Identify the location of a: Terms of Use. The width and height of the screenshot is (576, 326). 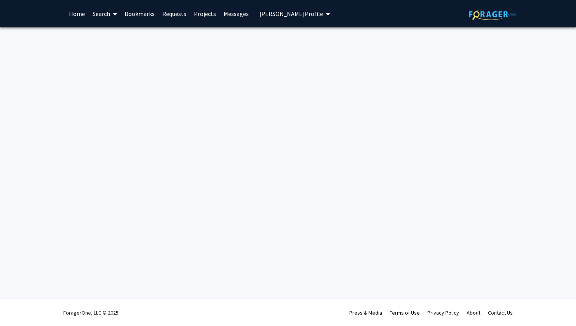
(404, 313).